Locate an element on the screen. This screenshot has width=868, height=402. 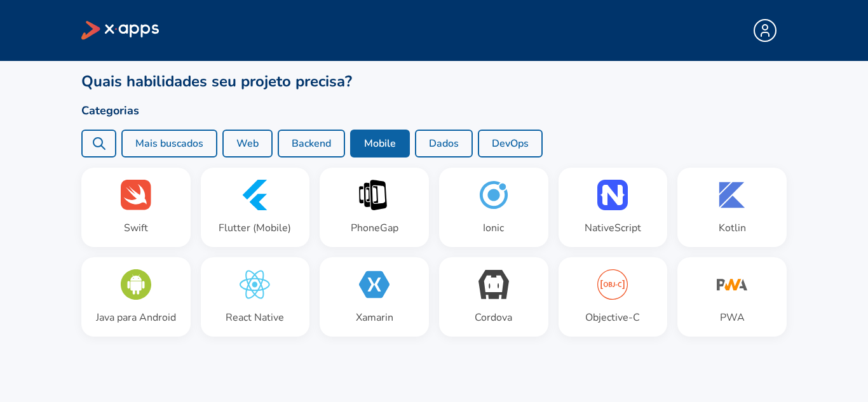
button: Ionic is located at coordinates (494, 207).